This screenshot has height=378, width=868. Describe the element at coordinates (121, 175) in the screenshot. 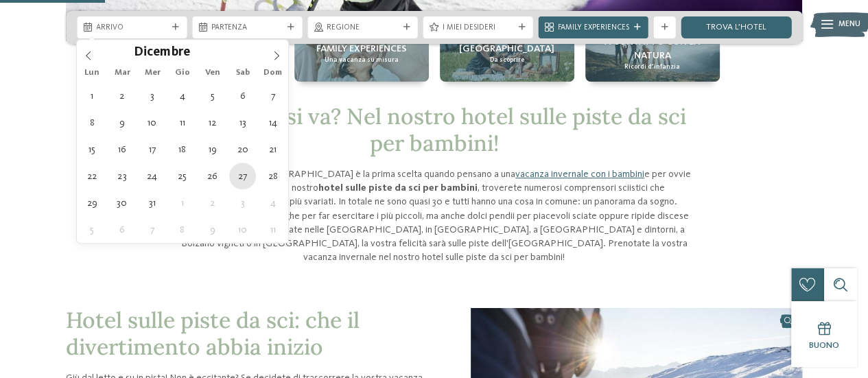

I see `span: Dicembre 23, 2025` at that location.